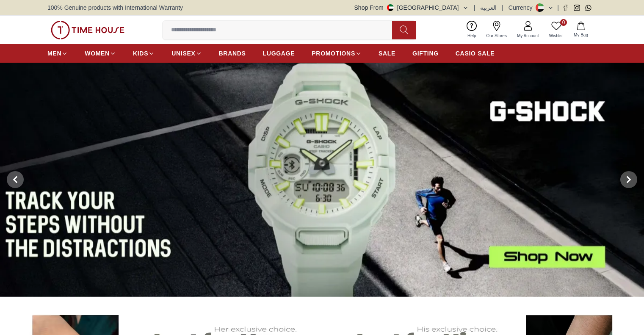 Image resolution: width=644 pixels, height=335 pixels. I want to click on span: CASIO SALE, so click(475, 53).